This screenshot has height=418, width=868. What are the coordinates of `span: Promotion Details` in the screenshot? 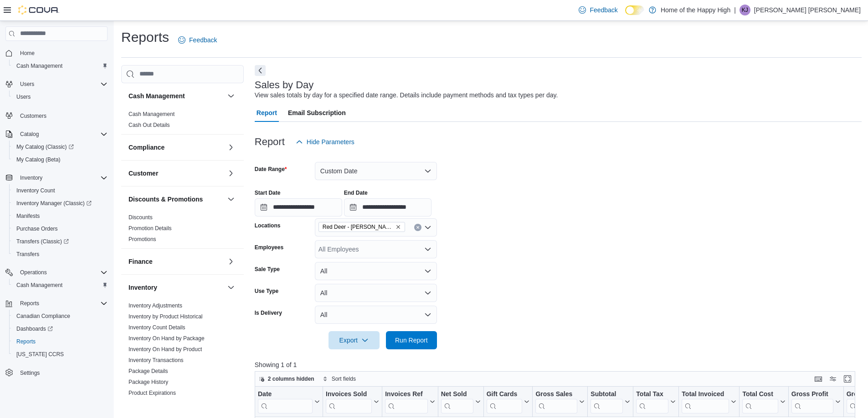 It's located at (150, 228).